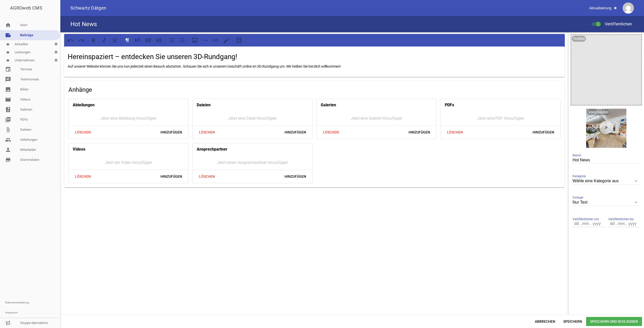 The height and width of the screenshot is (328, 644). What do you see at coordinates (83, 24) in the screenshot?
I see `h4: Hot News` at bounding box center [83, 24].